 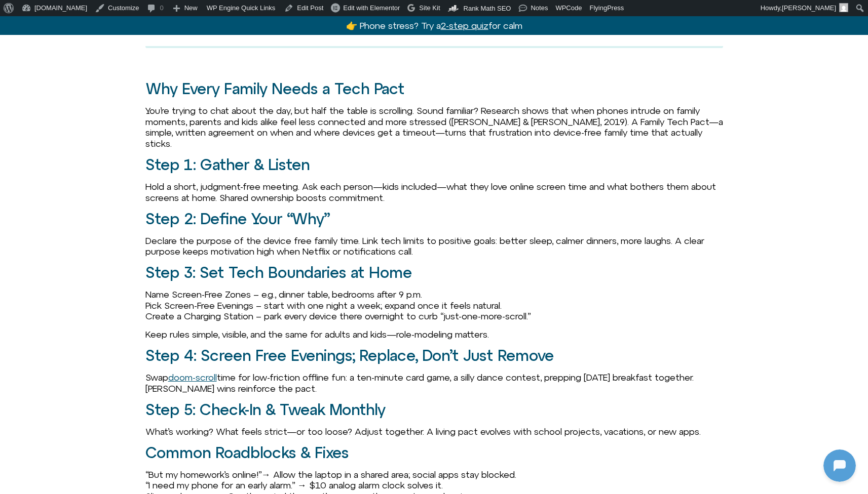 What do you see at coordinates (434, 334) in the screenshot?
I see `p: Keep rules simple, visible, and the same for adults and kids—role-modeling matters.` at bounding box center [434, 334].